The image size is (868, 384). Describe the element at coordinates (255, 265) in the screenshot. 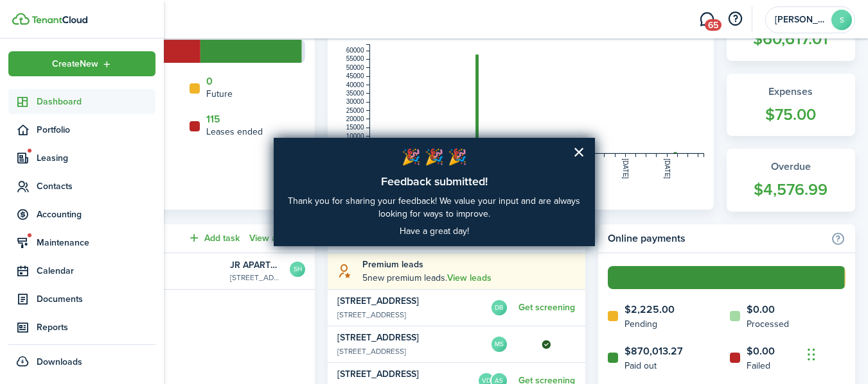

I see `p: JR APARTMENTS` at that location.